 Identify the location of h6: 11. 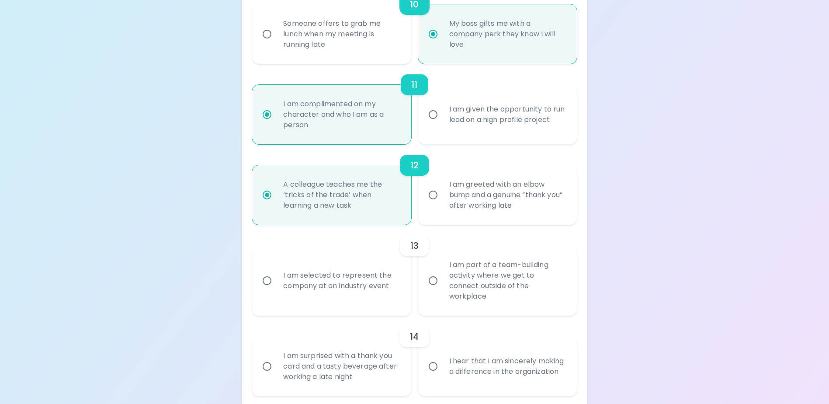
(414, 85).